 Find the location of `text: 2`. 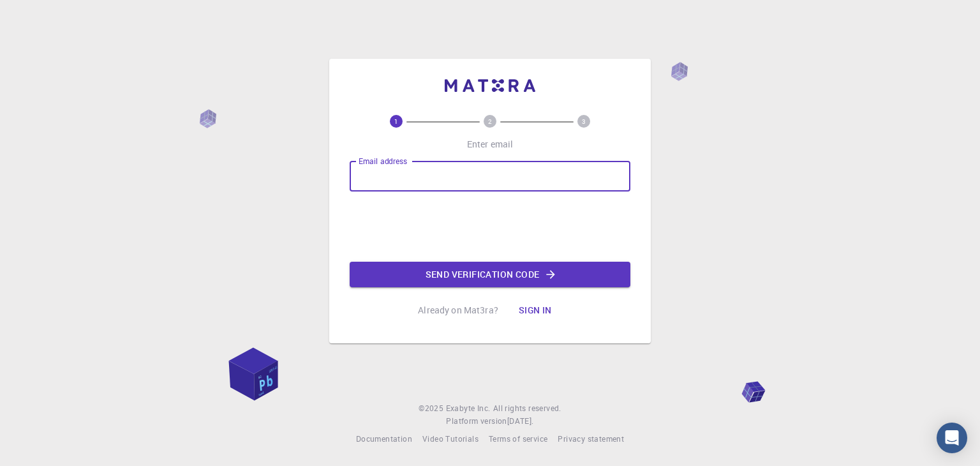

text: 2 is located at coordinates (490, 121).